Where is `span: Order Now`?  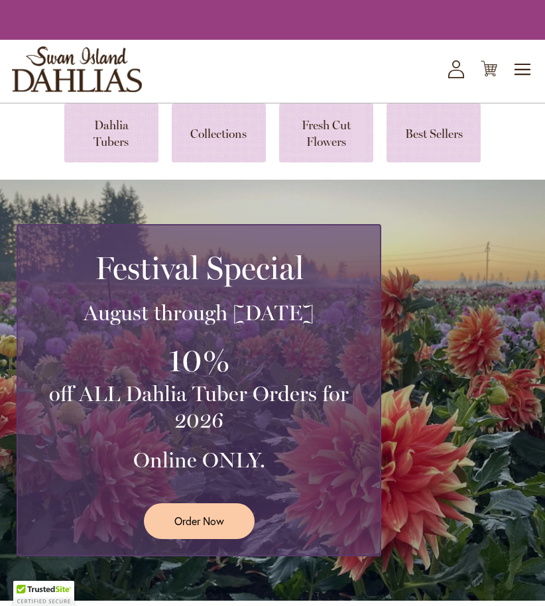 span: Order Now is located at coordinates (199, 520).